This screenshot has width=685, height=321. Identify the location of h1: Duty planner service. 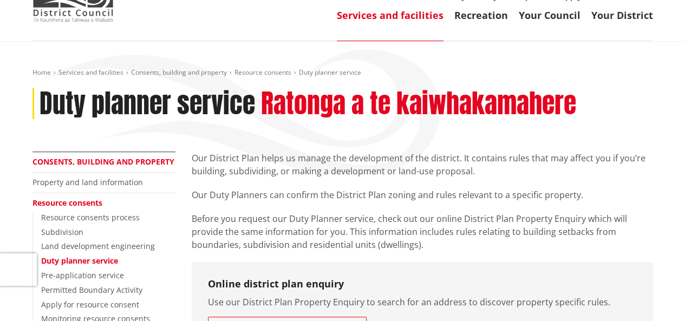
(147, 104).